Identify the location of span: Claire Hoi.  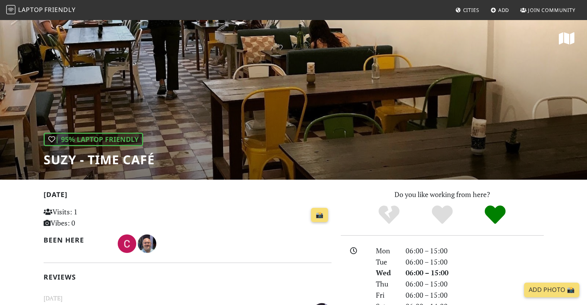
(128, 243).